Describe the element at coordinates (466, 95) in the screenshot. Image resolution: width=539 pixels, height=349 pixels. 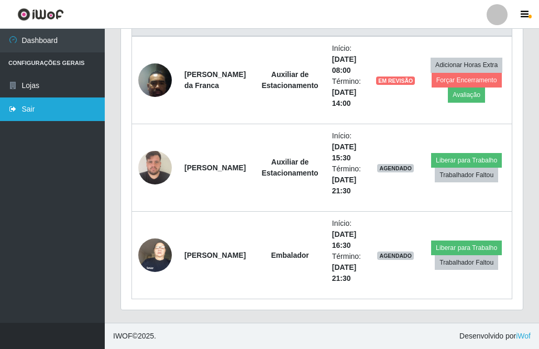
I see `button: Avaliação` at that location.